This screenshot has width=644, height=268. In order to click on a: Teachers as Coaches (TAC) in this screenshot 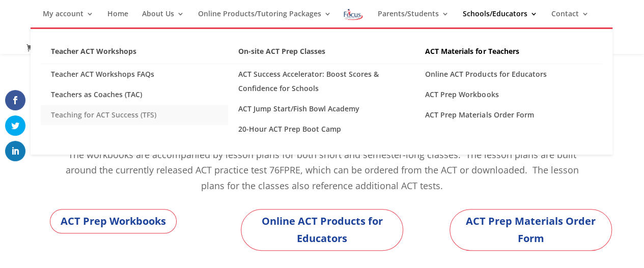, I will do `click(134, 95)`.